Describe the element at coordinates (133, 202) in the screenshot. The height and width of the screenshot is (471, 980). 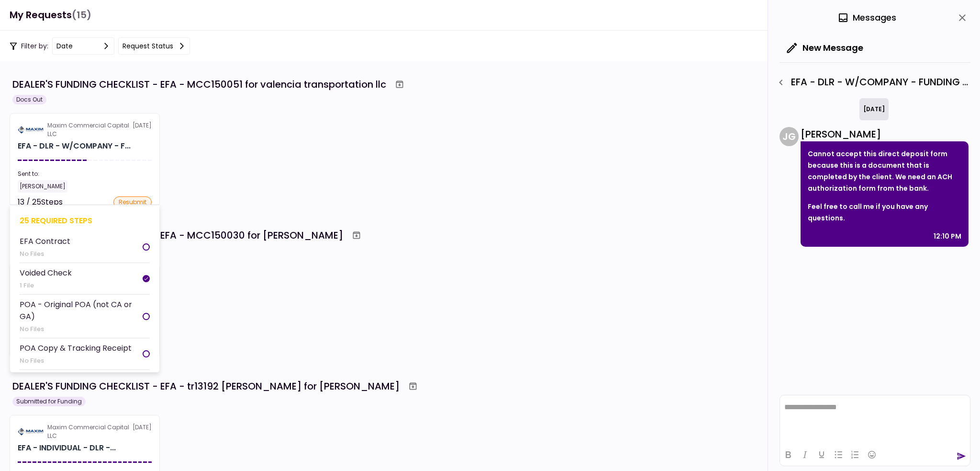
I see `div: resubmit` at that location.